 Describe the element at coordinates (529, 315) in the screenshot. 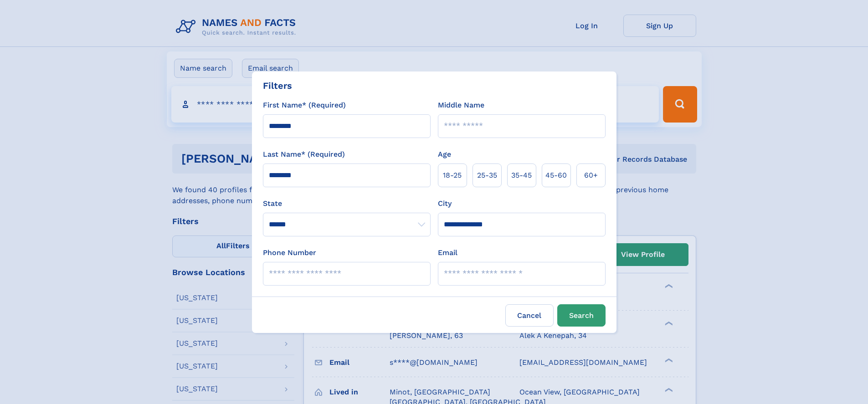

I see `label: Cancel` at that location.